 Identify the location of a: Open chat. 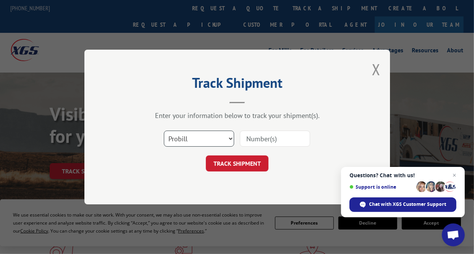
(453, 235).